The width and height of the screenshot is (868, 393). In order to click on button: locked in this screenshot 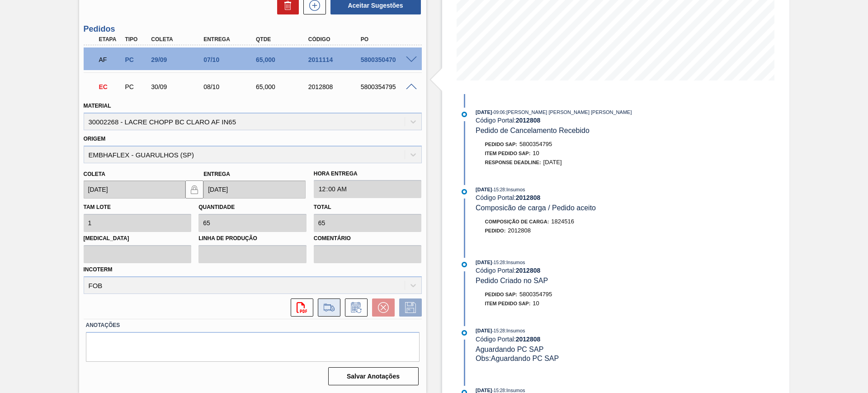, I will do `click(194, 189)`.